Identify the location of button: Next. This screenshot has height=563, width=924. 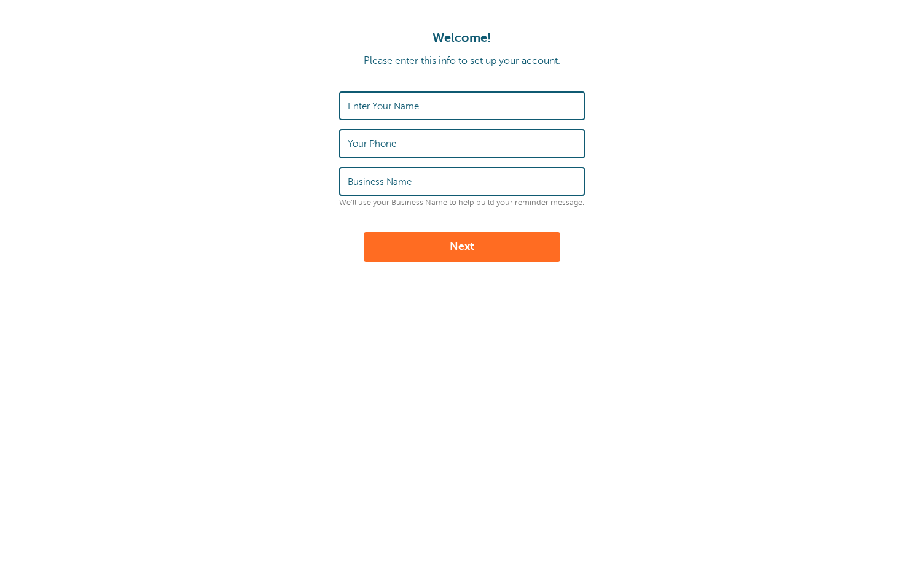
(462, 247).